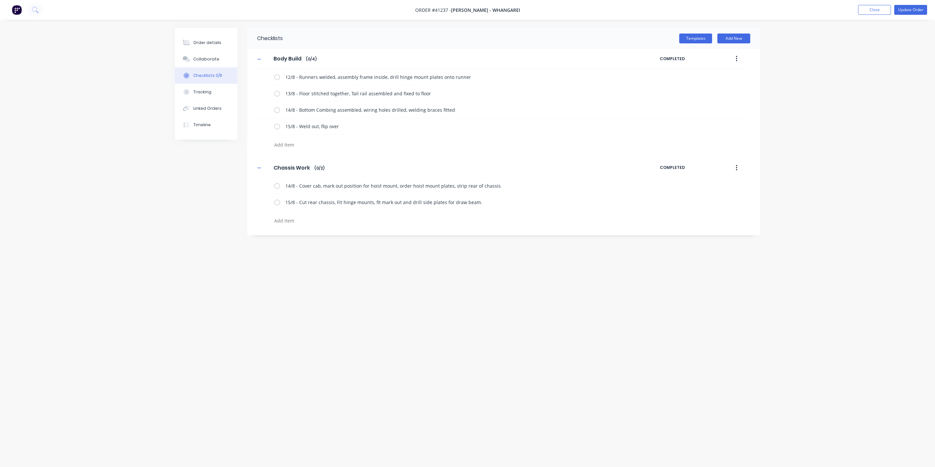 The image size is (935, 467). Describe the element at coordinates (875, 10) in the screenshot. I see `button: Close` at that location.